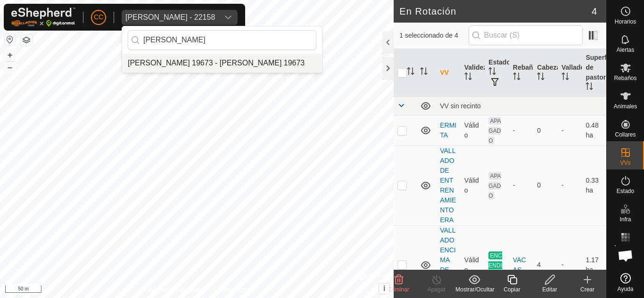 The width and height of the screenshot is (644, 298). I want to click on img: Logo Gallagher, so click(43, 17).